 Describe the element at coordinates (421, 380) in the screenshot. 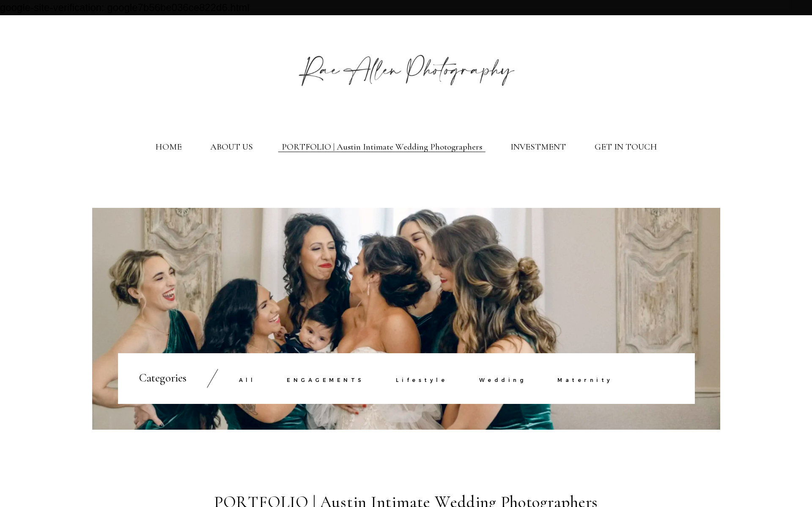

I see `a: Lifestyle` at that location.